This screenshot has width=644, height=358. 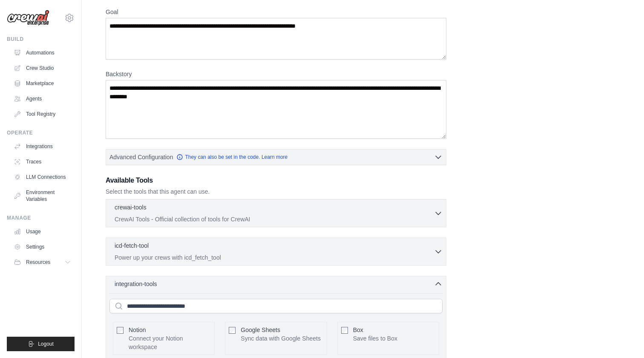 What do you see at coordinates (276, 252) in the screenshot?
I see `button: icd-fetch-tool Power up your crews with icd_fetch_tool` at bounding box center [276, 252].